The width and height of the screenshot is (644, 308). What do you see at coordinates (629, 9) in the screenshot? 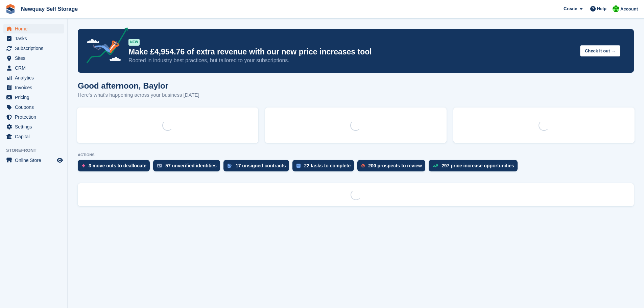
I see `span: Account` at bounding box center [629, 9].